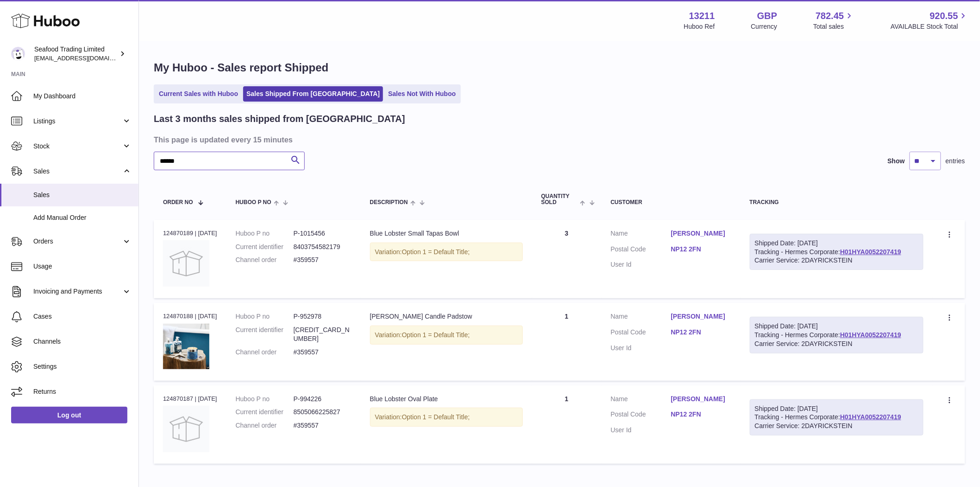  I want to click on span: Order No, so click(178, 202).